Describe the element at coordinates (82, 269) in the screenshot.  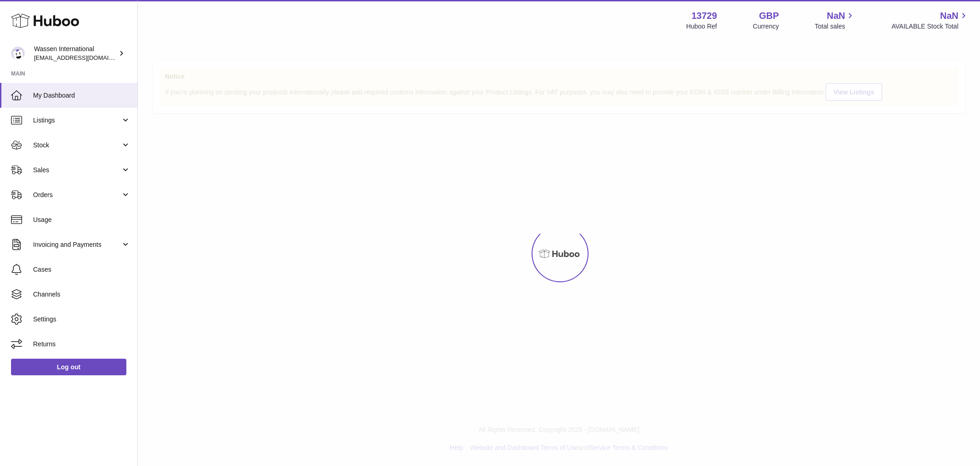
I see `span: Cases` at that location.